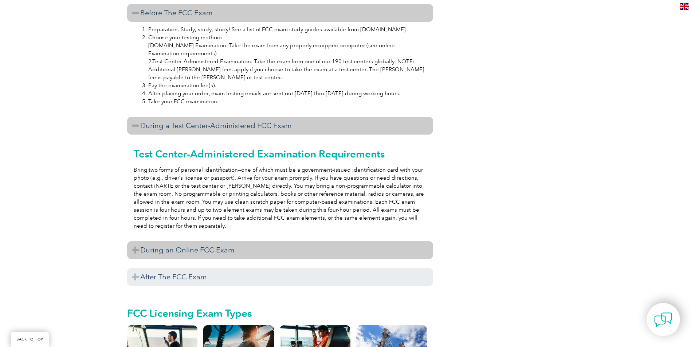  I want to click on h3: After The FCC Exam, so click(280, 277).